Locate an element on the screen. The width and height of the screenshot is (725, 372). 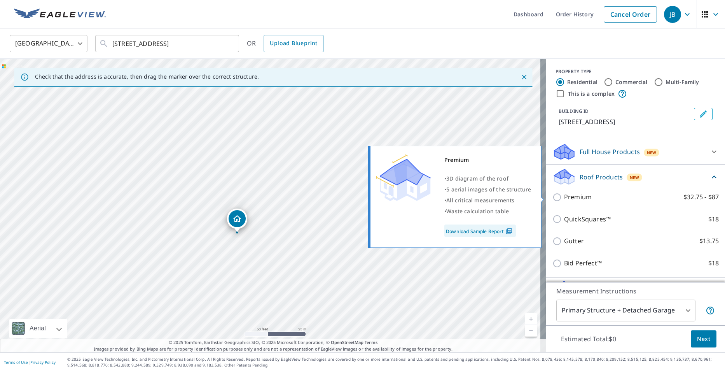
span: 3D diagram of the roof is located at coordinates (478, 178).